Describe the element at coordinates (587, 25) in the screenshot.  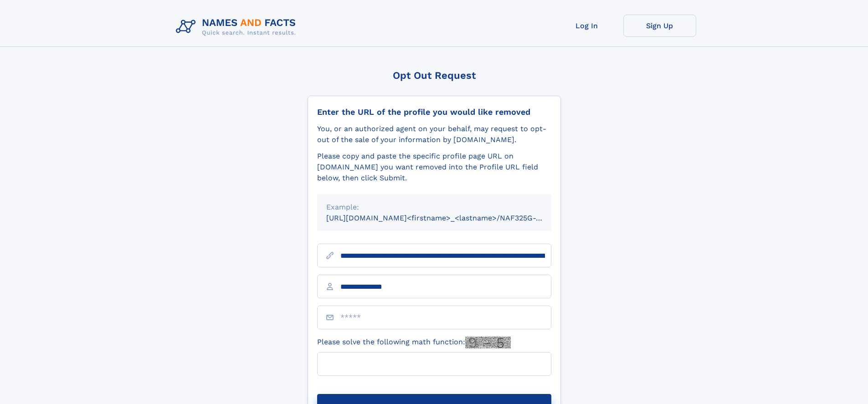
I see `a: Log In` at that location.